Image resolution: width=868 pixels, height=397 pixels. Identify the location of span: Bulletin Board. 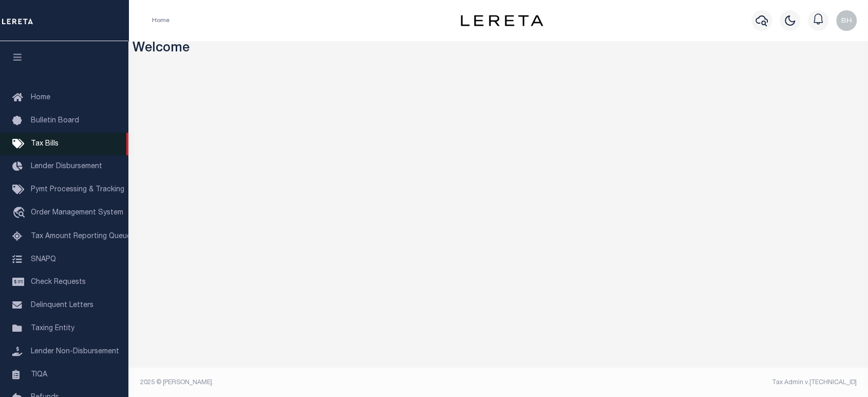
(55, 121).